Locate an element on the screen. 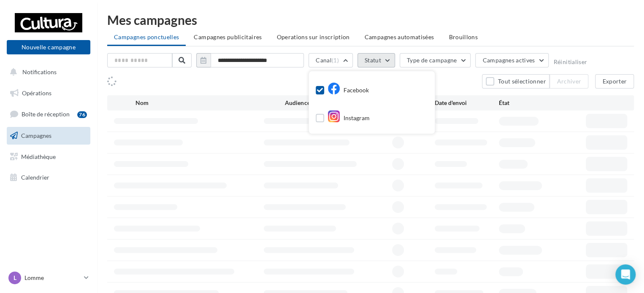  div: Mes campagnes is located at coordinates (370, 20).